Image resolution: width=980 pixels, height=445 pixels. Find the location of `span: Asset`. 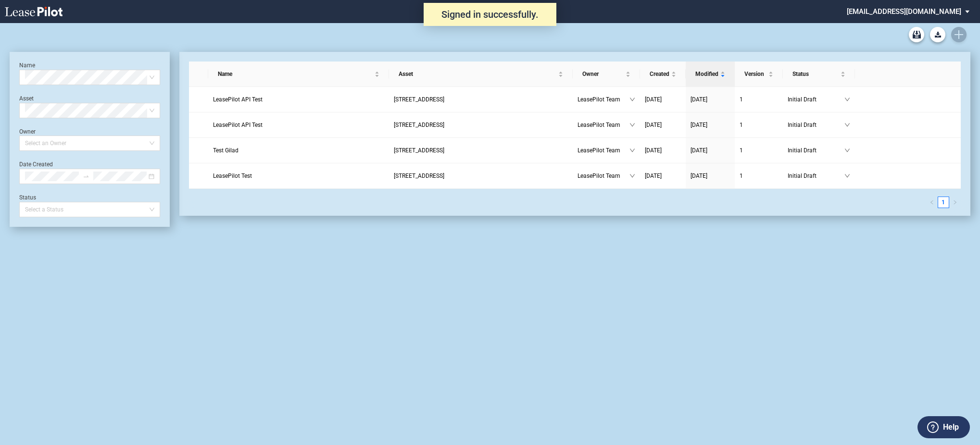

span: Asset is located at coordinates (478, 74).